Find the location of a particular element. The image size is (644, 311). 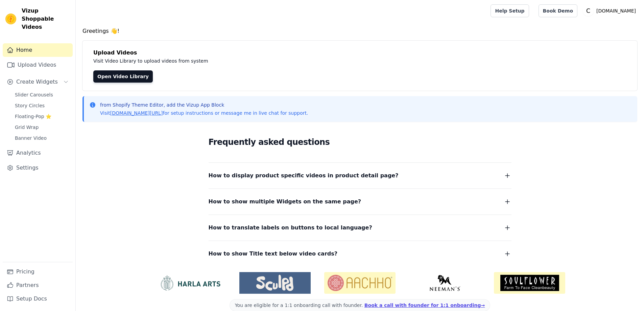

span: How to translate labels on buttons to local language? is located at coordinates (290, 228).